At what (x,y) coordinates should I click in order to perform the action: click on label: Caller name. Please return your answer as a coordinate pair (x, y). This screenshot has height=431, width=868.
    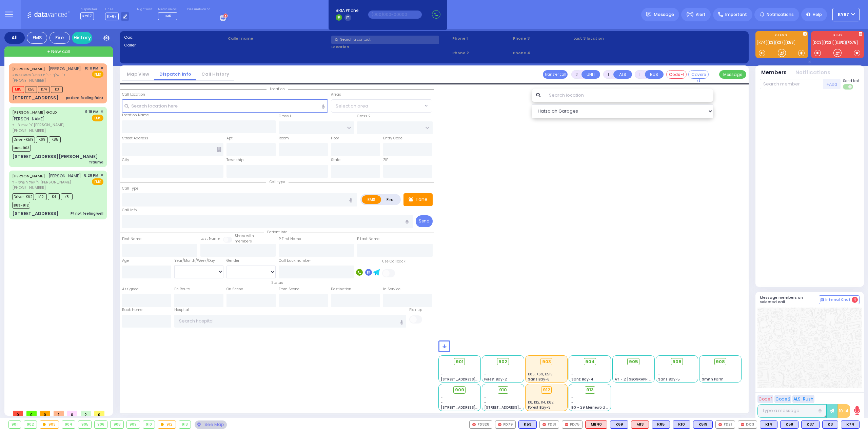
    Looking at the image, I should click on (278, 38).